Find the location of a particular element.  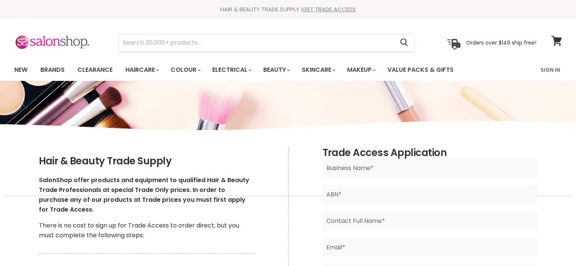

a: New is located at coordinates (21, 70).